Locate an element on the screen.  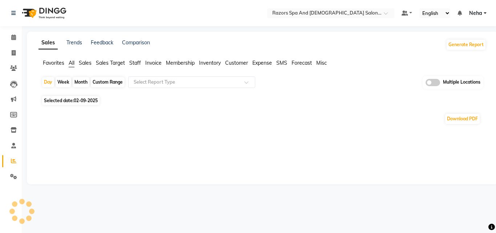
span: 02-09-2025 is located at coordinates (86, 100).